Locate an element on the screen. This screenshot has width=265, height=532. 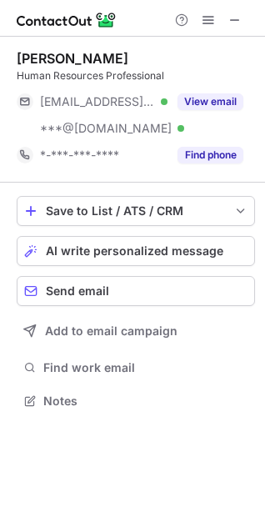
span: Notes is located at coordinates (146, 401).